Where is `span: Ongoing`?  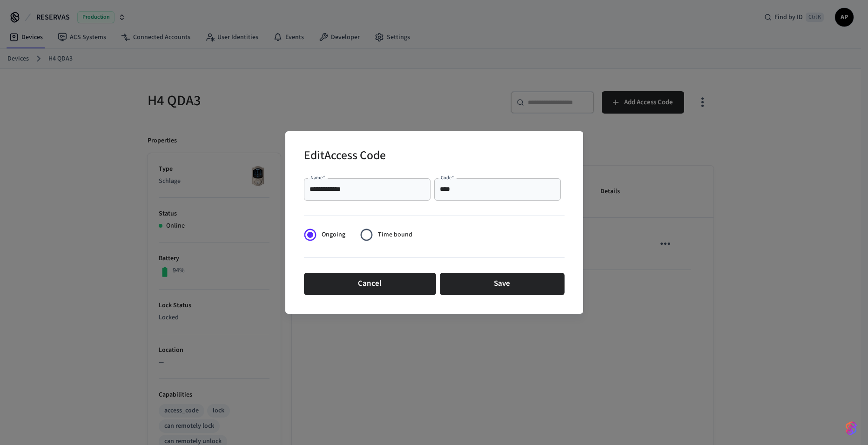 span: Ongoing is located at coordinates (333, 235).